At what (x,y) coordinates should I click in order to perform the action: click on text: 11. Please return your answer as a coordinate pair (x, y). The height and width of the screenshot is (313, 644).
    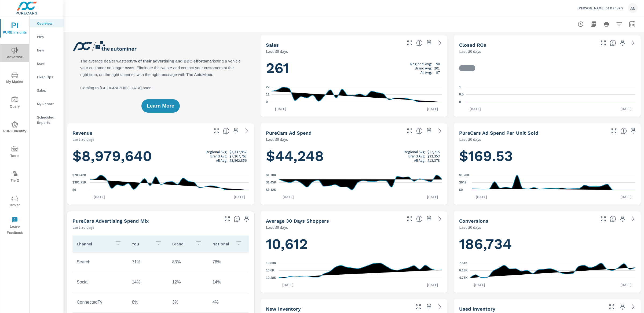
    Looking at the image, I should click on (268, 95).